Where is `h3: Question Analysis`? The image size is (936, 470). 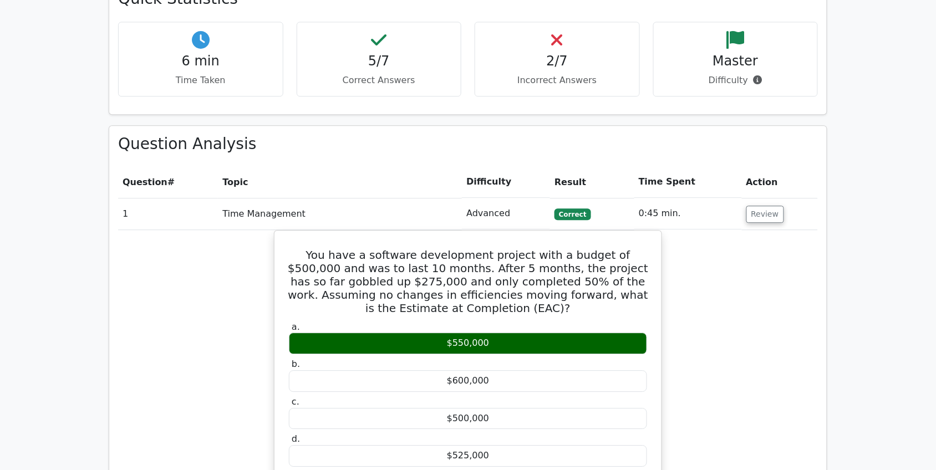 h3: Question Analysis is located at coordinates (468, 144).